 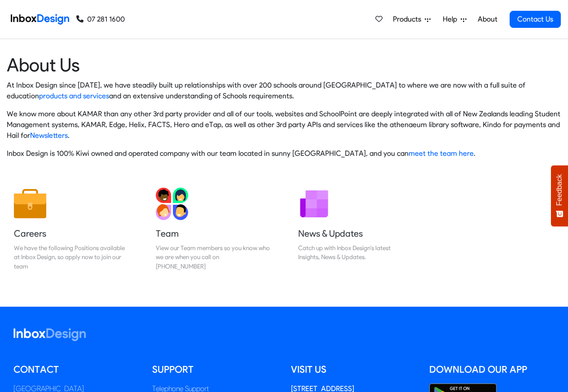 I want to click on h5: Download our App, so click(x=492, y=369).